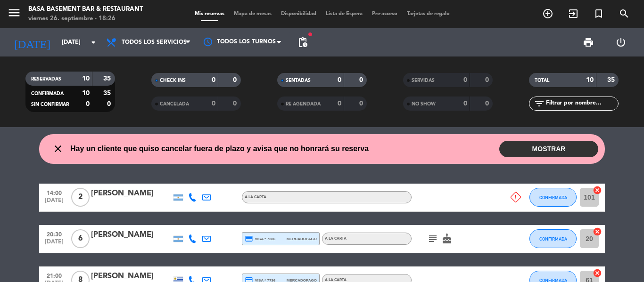  I want to click on span: pending_actions, so click(303, 42).